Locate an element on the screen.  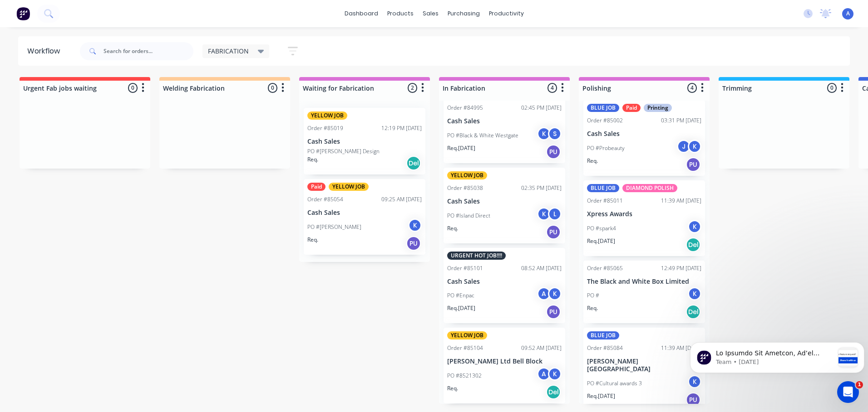
div: Workflow is located at coordinates (46, 51).